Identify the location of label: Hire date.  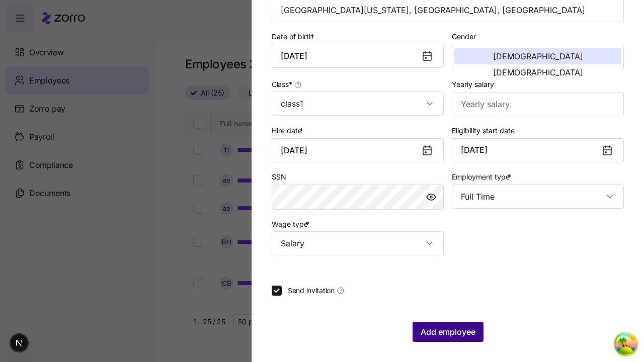
(288, 131).